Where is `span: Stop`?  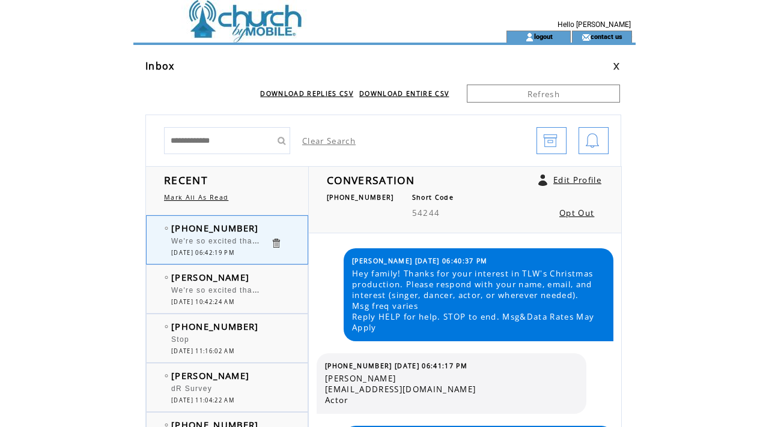
span: Stop is located at coordinates (180, 340).